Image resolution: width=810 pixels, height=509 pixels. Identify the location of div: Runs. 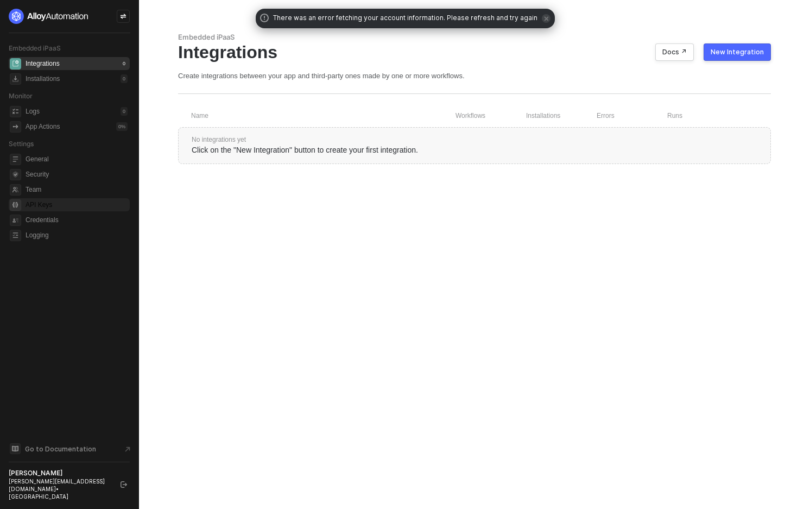
(704, 116).